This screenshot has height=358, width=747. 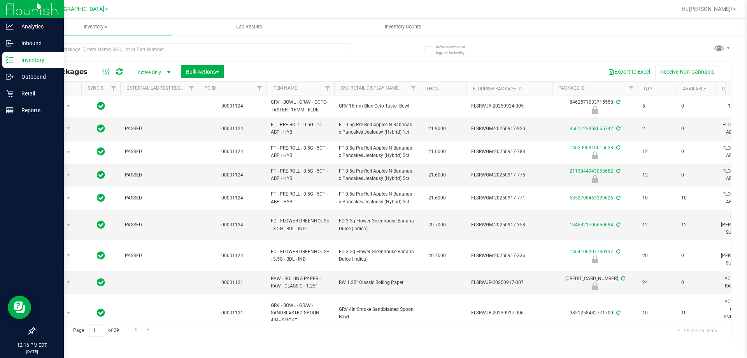 What do you see at coordinates (202, 72) in the screenshot?
I see `span: Bulk Actions` at bounding box center [202, 72].